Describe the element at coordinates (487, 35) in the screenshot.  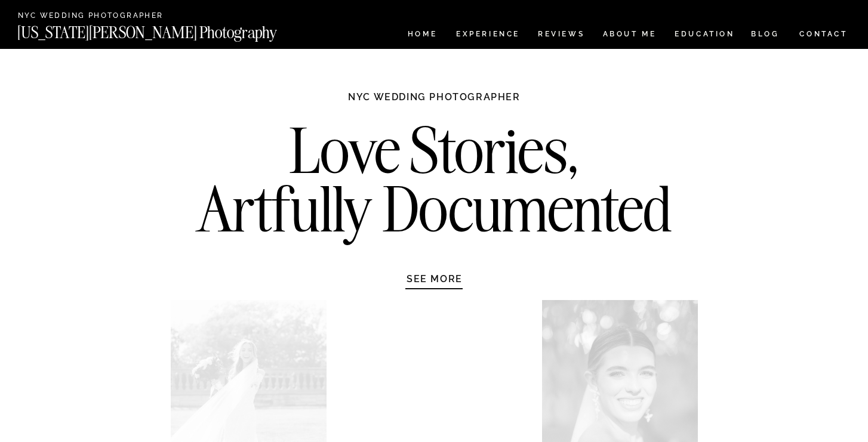
I see `nav: Experience` at that location.